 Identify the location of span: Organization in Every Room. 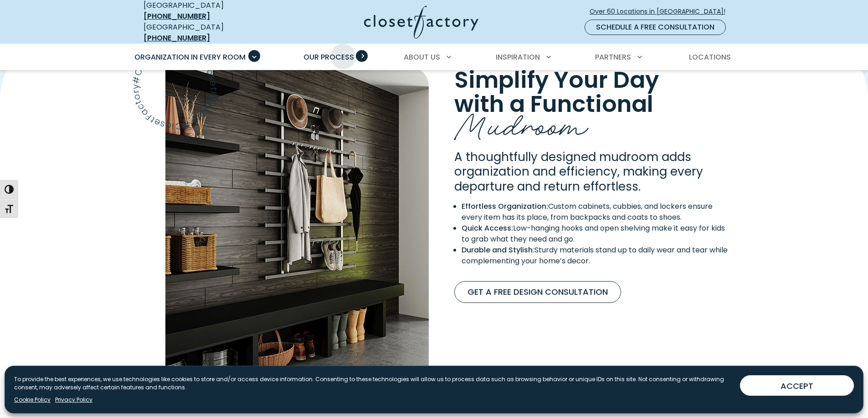
(190, 57).